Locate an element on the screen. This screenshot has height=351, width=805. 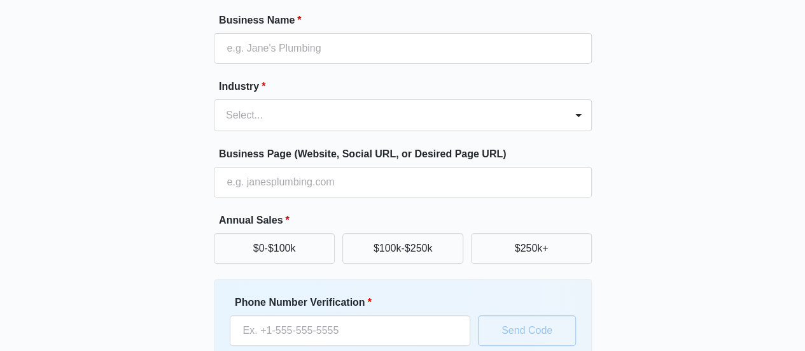
label: Annual Sales is located at coordinates (408, 220).